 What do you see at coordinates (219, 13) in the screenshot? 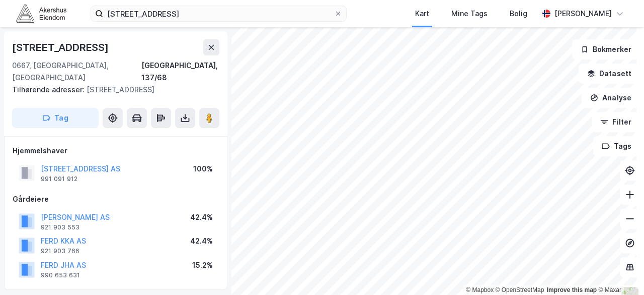
I see `input: Søk på adresse, matrikkel, gårdeiere, leietakere eller personer` at bounding box center [219, 13].